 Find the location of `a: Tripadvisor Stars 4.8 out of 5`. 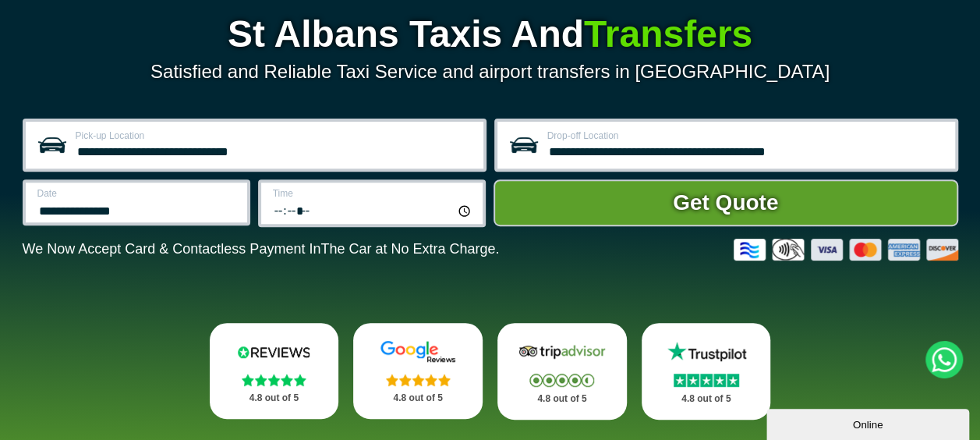

a: Tripadvisor Stars 4.8 out of 5 is located at coordinates (562, 371).